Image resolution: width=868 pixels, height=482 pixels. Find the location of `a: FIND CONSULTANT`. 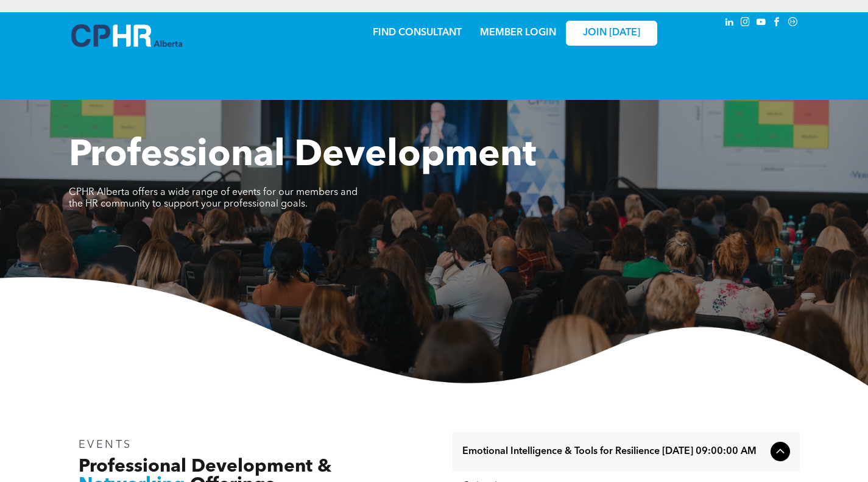

a: FIND CONSULTANT is located at coordinates (417, 33).